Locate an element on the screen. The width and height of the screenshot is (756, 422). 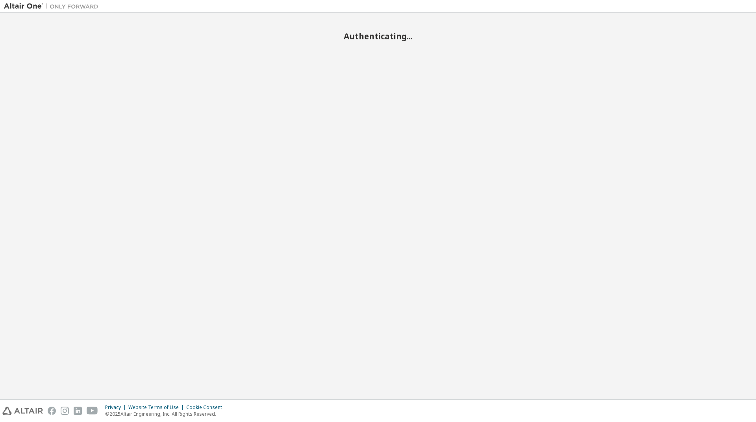
p: © 2025 Altair Engineering, Inc. All Rights Reserved. is located at coordinates (166, 414).